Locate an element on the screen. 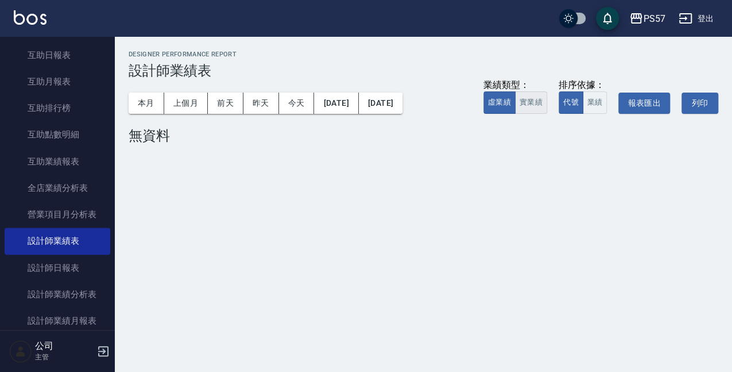  button: 列印 is located at coordinates (700, 103).